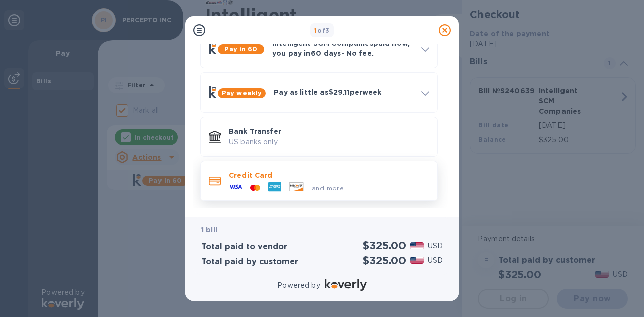 The image size is (644, 317). I want to click on p: Intelligent SCM Companies paid now, you pay in 60 days - No fee., so click(343, 49).